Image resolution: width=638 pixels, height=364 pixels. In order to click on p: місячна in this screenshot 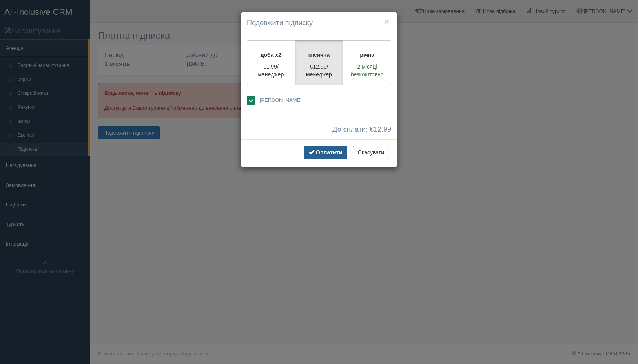, I will do `click(319, 55)`.